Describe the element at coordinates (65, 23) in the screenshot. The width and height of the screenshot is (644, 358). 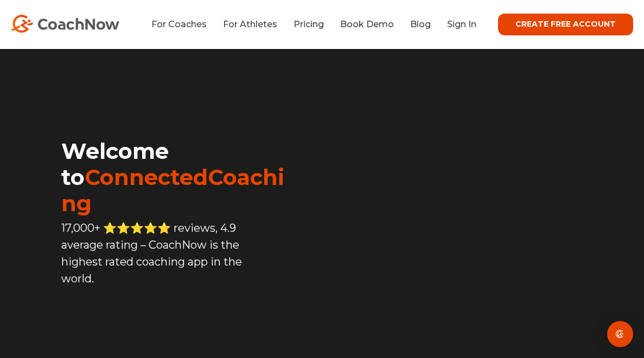
I see `img: CoachNow Logo` at that location.